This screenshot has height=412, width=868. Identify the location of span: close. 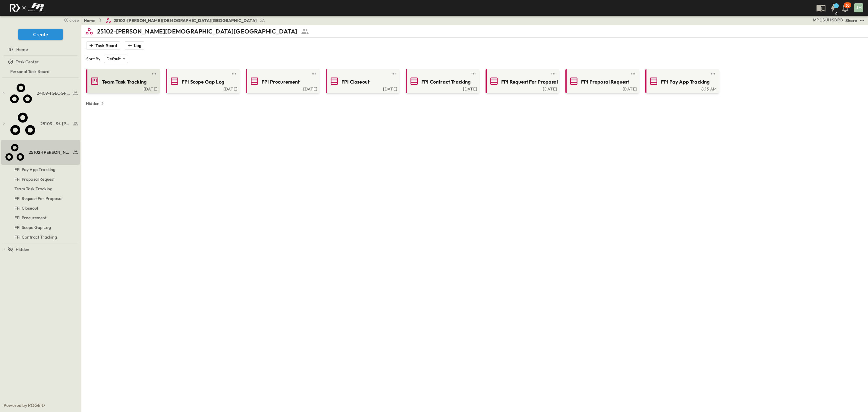
(74, 20).